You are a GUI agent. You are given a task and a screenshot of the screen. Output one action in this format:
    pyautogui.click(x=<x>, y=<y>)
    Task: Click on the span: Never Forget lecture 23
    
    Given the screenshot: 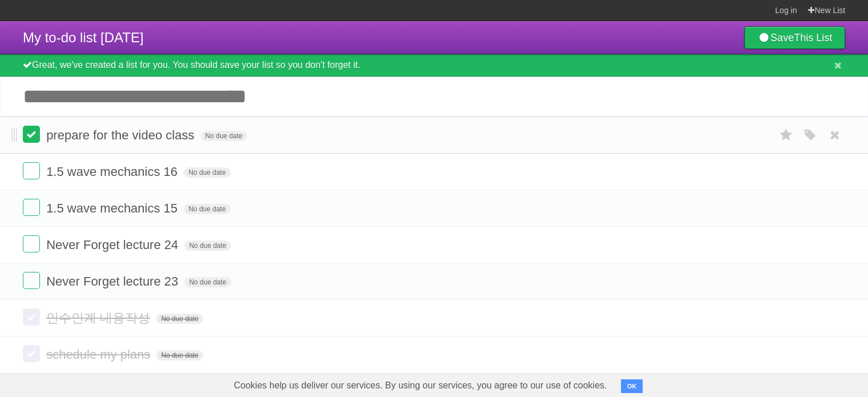 What is the action you would take?
    pyautogui.click(x=114, y=281)
    